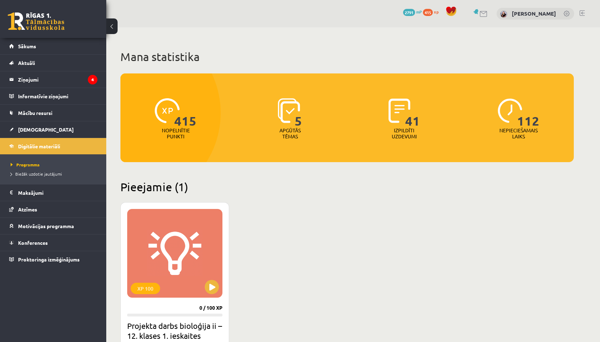 This screenshot has width=600, height=342. I want to click on span: Konferences, so click(33, 242).